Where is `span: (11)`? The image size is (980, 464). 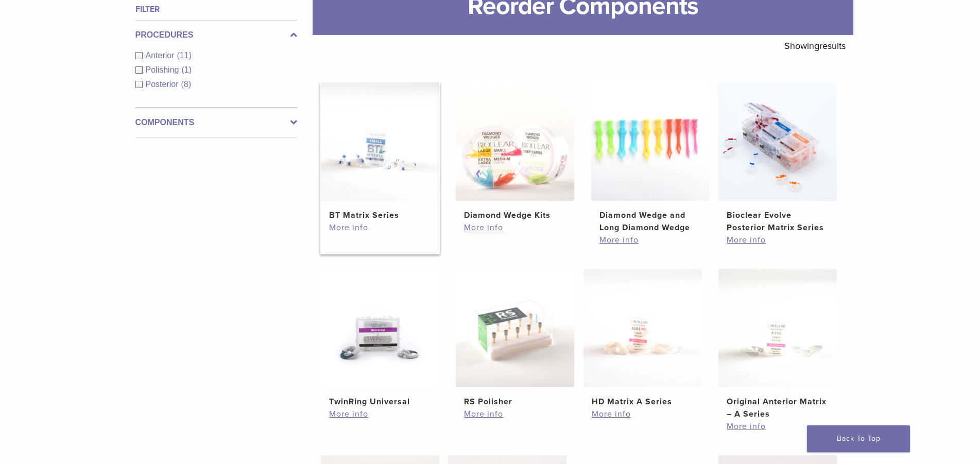
span: (11) is located at coordinates (184, 55).